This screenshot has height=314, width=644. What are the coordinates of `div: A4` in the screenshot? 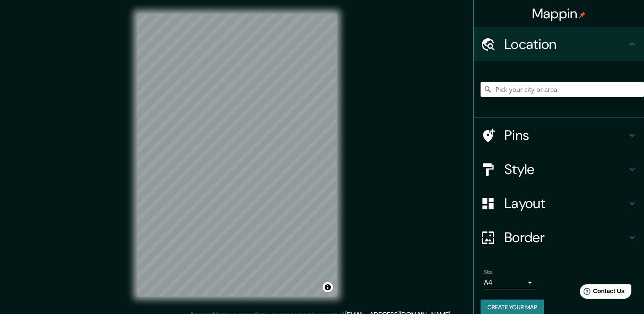 It's located at (509, 283).